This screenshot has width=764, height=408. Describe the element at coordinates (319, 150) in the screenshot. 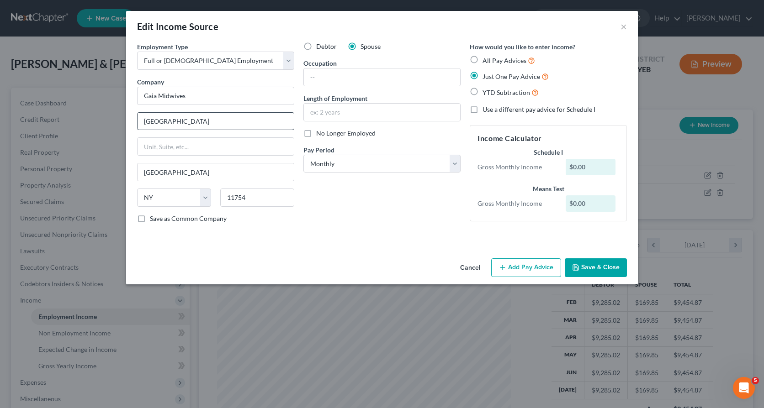

I see `span: Pay Period` at that location.